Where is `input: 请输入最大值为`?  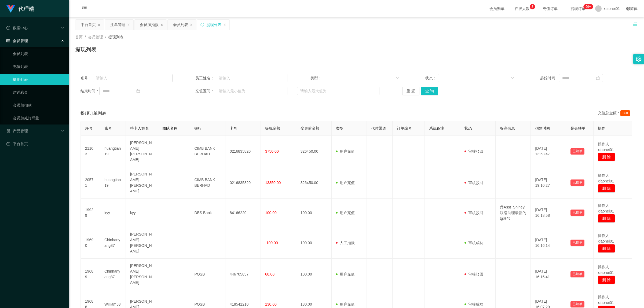
input: 请输入最大值为 is located at coordinates (338, 91).